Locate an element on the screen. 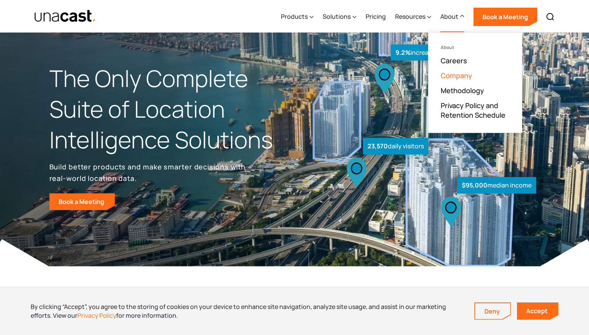  a: Privacy Policy and Retention Schedule is located at coordinates (475, 110).